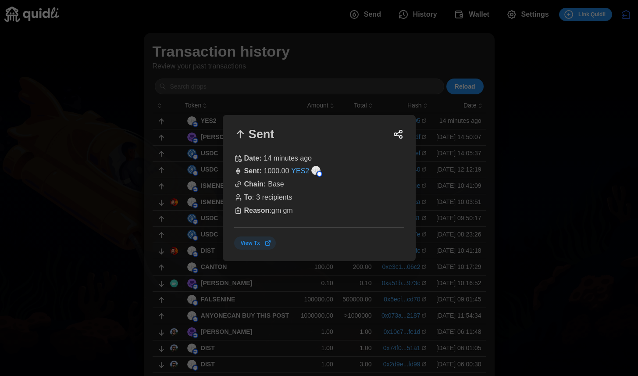 The image size is (638, 376). I want to click on img: YES2 (on Base), so click(316, 170).